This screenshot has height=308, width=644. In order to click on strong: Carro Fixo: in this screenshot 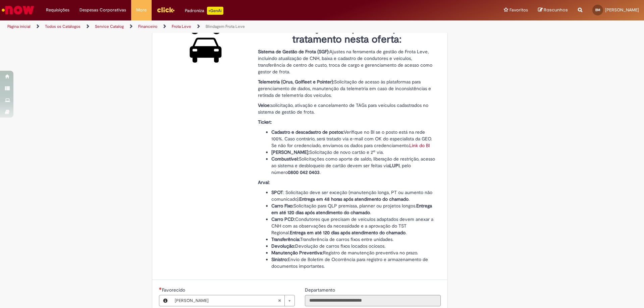, I will do `click(282, 206)`.